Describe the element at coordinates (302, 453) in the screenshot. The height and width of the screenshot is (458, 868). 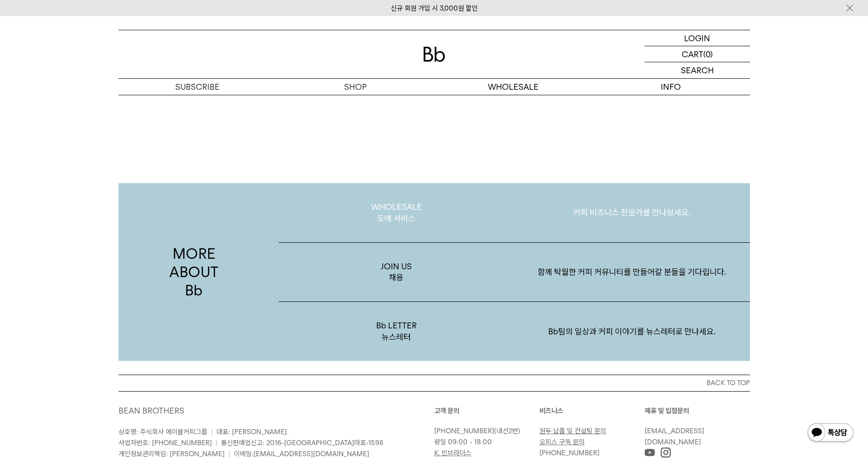
I see `span: 이메일:` at that location.